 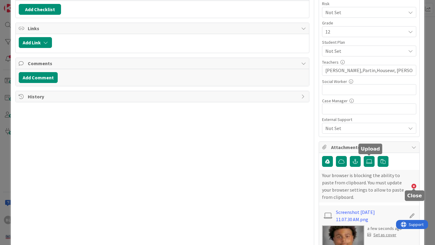 I want to click on span: 12, so click(x=364, y=32).